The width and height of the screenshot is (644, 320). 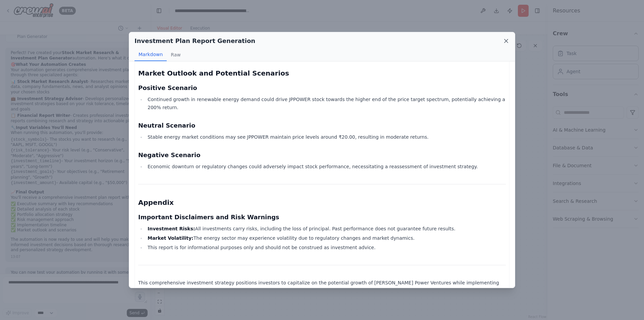 What do you see at coordinates (326, 167) in the screenshot?
I see `li: Economic downturn or regulatory changes could adversely impact stock performance, necessitating a...` at bounding box center [326, 167].